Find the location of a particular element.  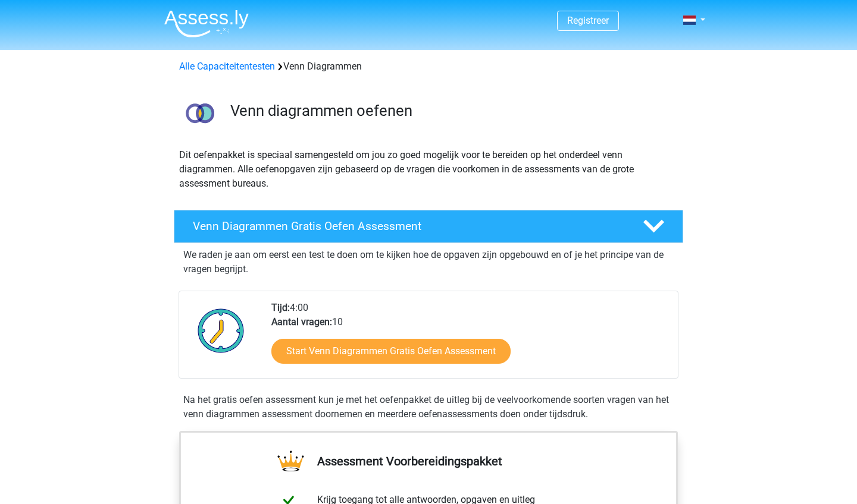

img: Klok is located at coordinates (221, 331).